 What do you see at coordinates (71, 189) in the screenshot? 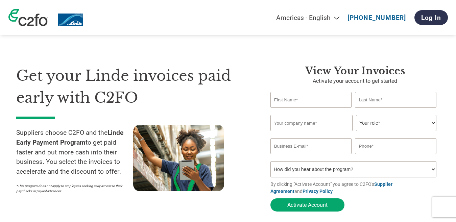
I see `p: *This program does not apply to employees seeking early access to their paychecks or payroll adva...` at bounding box center [71, 189].